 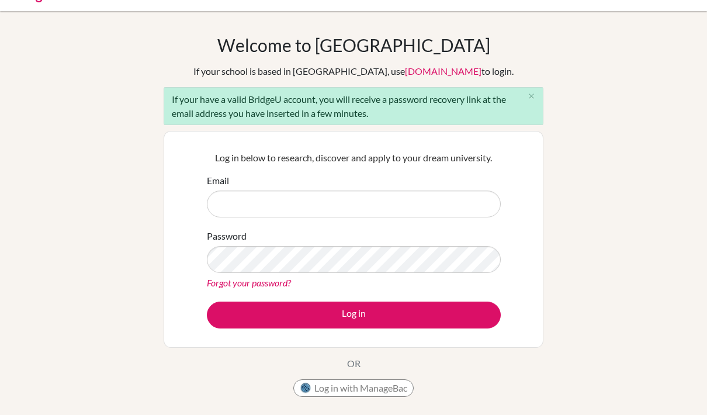 I want to click on label: Email, so click(x=218, y=181).